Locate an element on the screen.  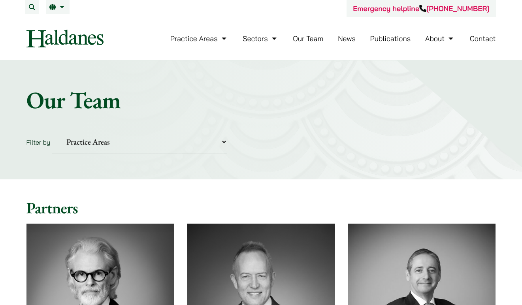
a: Practice Areas is located at coordinates (199, 38).